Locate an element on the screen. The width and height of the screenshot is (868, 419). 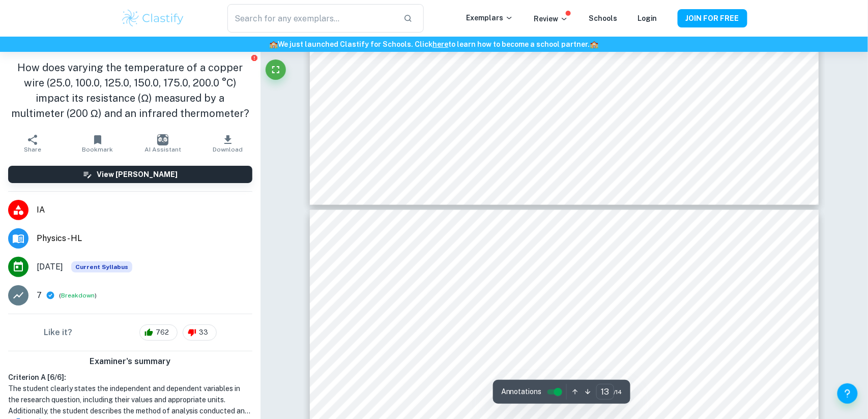
button: Help and Feedback is located at coordinates (847, 394).